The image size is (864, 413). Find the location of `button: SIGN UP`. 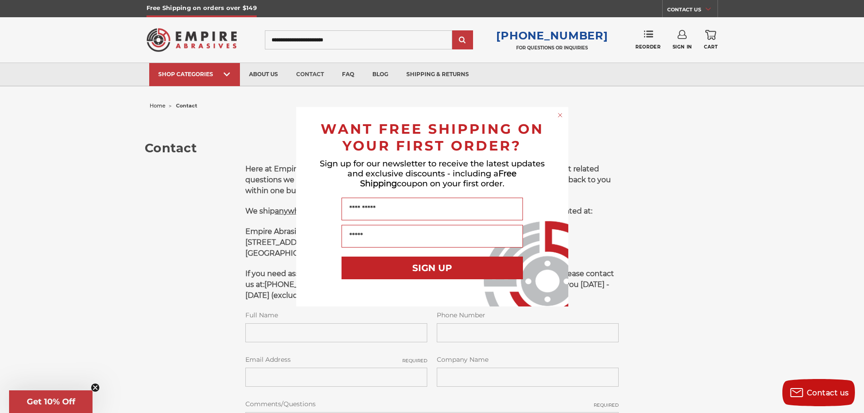

button: SIGN UP is located at coordinates (432, 268).